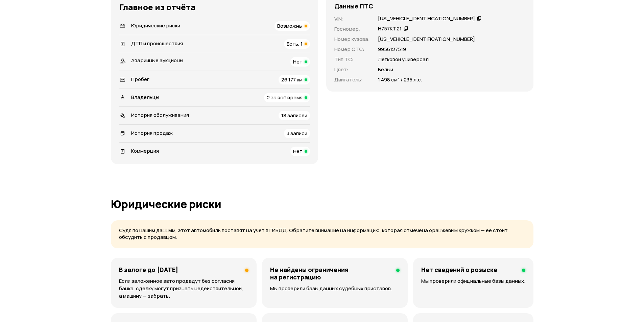 The image size is (644, 322). What do you see at coordinates (140, 79) in the screenshot?
I see `span: Пробег` at bounding box center [140, 79].